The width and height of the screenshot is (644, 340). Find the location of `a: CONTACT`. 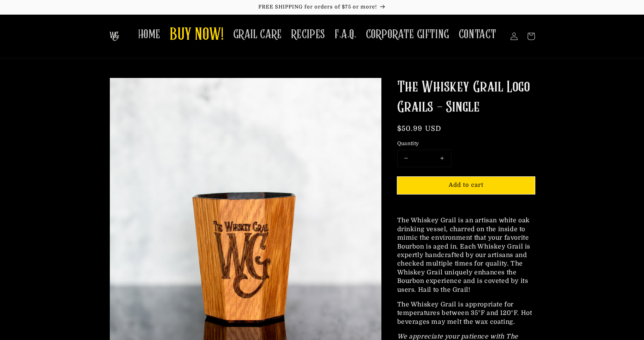

a: CONTACT is located at coordinates (477, 34).